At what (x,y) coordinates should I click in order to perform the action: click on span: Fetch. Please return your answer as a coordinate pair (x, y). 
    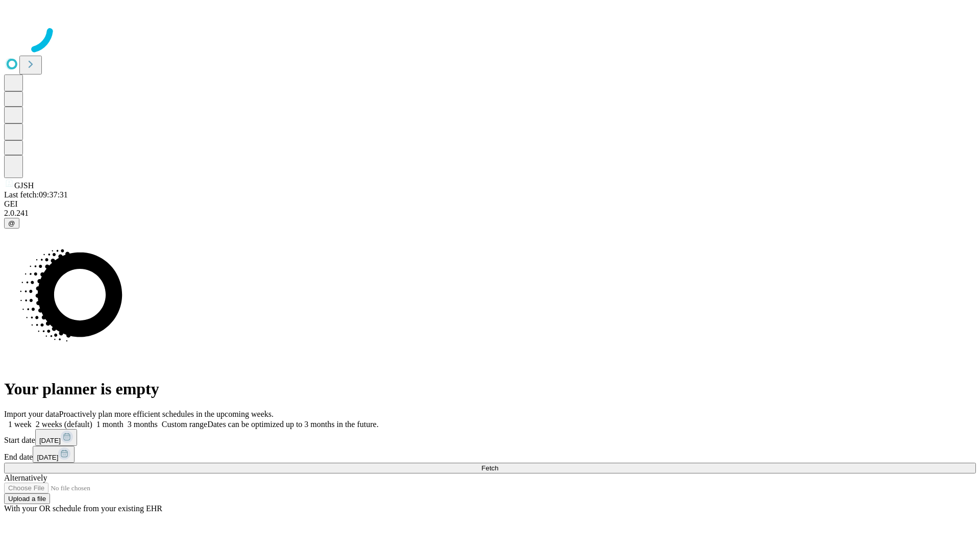
    Looking at the image, I should click on (489, 468).